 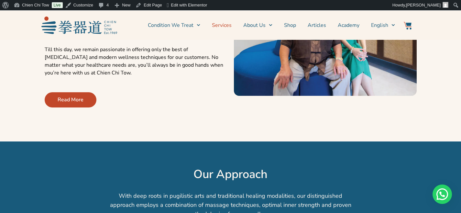 I want to click on a: About Us, so click(x=258, y=25).